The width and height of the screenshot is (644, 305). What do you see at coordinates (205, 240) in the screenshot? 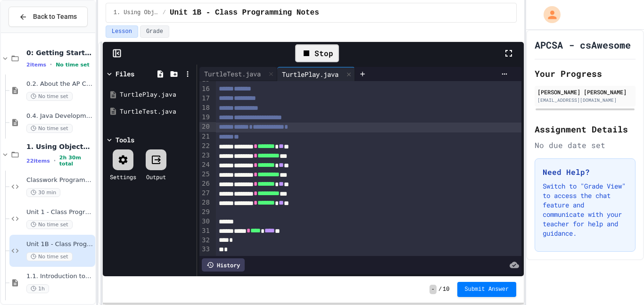
I see `div: 32` at bounding box center [205, 240].